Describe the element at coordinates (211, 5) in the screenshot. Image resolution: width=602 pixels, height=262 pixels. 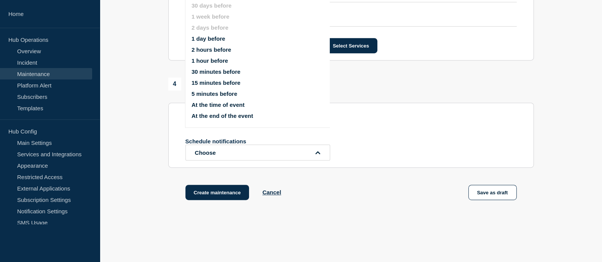
I see `button: 30 days before` at that location.